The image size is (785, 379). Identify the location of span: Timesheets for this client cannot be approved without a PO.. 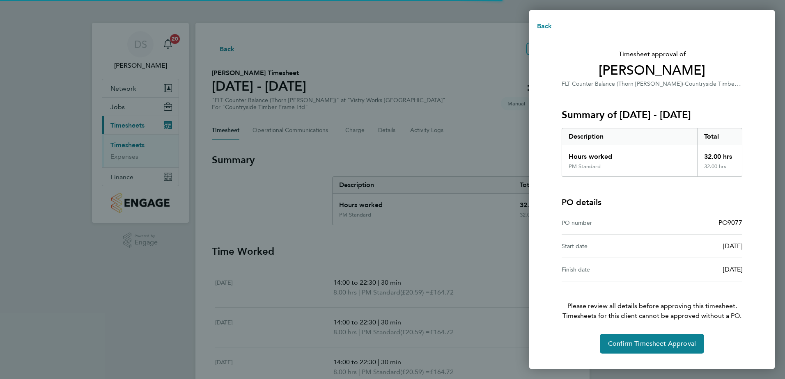
(652, 316).